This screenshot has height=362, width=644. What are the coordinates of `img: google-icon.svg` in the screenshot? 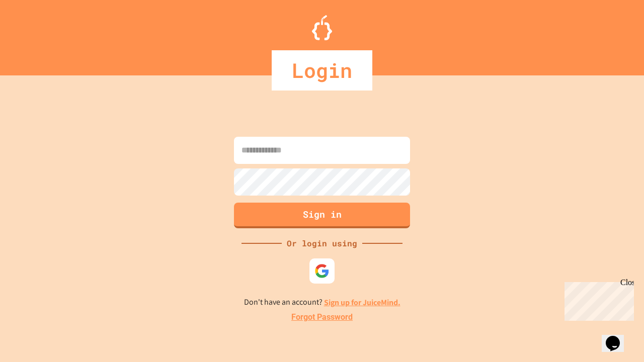 It's located at (322, 271).